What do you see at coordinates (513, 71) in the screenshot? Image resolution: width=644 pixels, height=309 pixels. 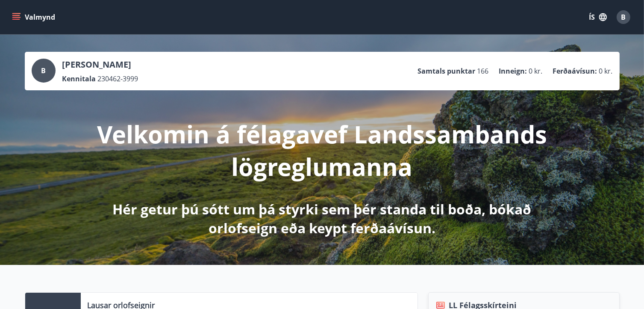 I see `p: Inneign :` at bounding box center [513, 71].